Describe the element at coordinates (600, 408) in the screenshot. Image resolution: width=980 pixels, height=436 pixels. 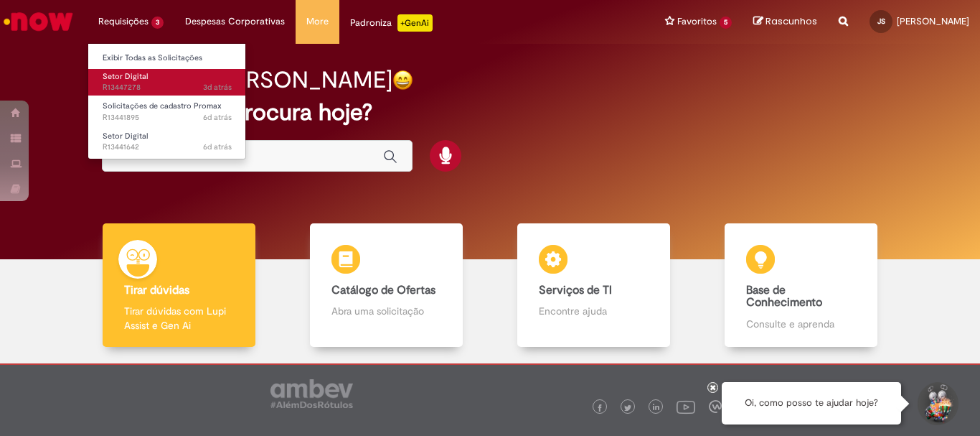
I see `img: logo_footer_facebook.png` at that location.